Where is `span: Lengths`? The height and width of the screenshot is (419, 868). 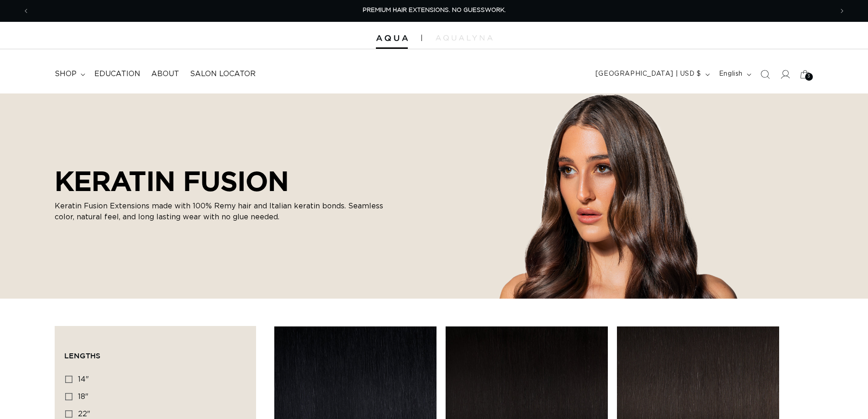
span: Lengths is located at coordinates (82, 355).